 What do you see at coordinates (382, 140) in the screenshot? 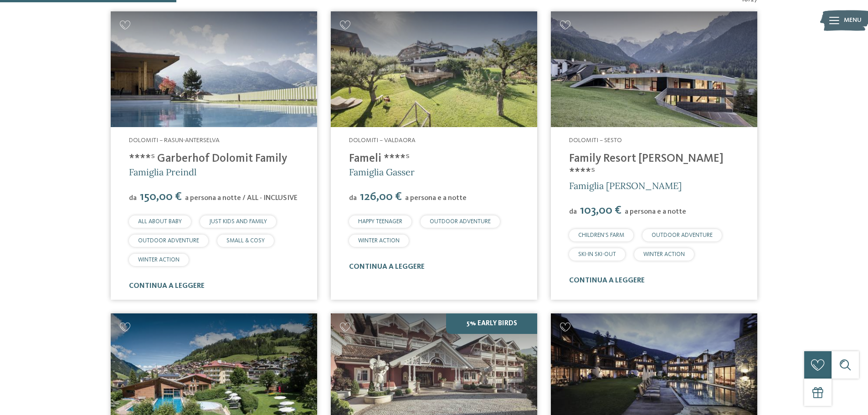
I see `span: Dolomiti – Valdaora` at bounding box center [382, 140].